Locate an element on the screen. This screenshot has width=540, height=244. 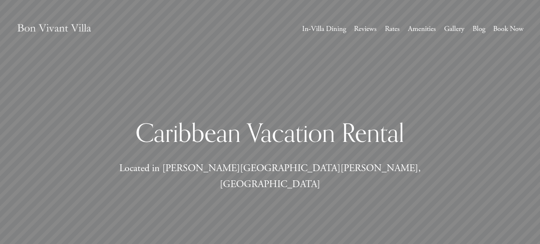
a: Gallery is located at coordinates (454, 29).